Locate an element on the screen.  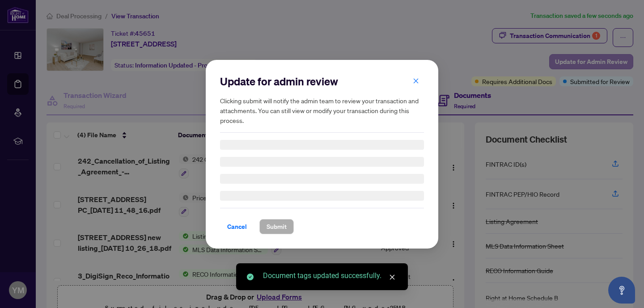
h5: Clicking submit will notify the admin team to review your transaction and attachments. You can st... is located at coordinates (322, 110).